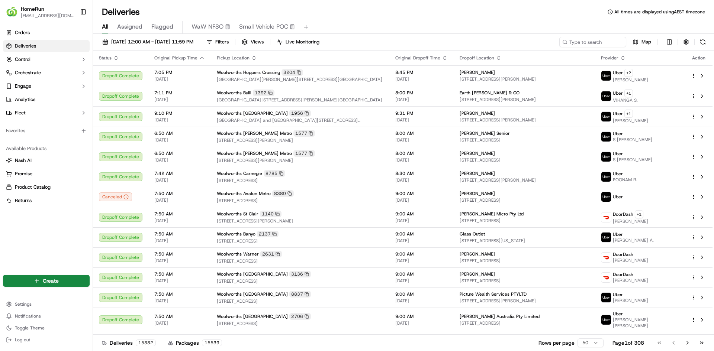 Image resolution: width=714 pixels, height=351 pixels. Describe the element at coordinates (46, 304) in the screenshot. I see `button: Settings` at that location.